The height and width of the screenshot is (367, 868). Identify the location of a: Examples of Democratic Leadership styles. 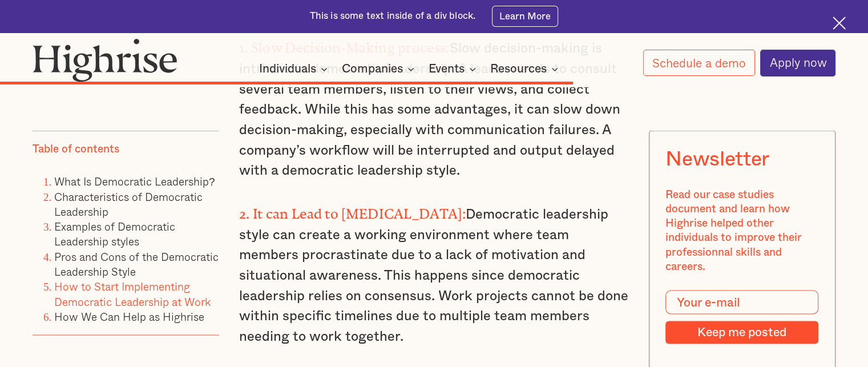
(114, 233).